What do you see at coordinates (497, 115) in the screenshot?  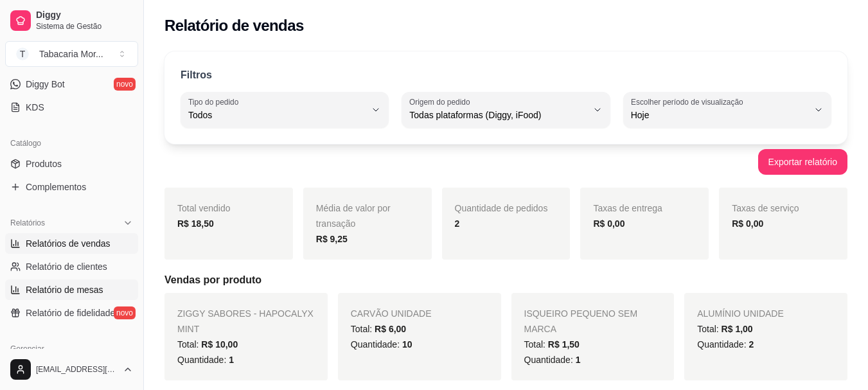 I see `span: Todas plataformas (Diggy, iFood)` at bounding box center [497, 115].